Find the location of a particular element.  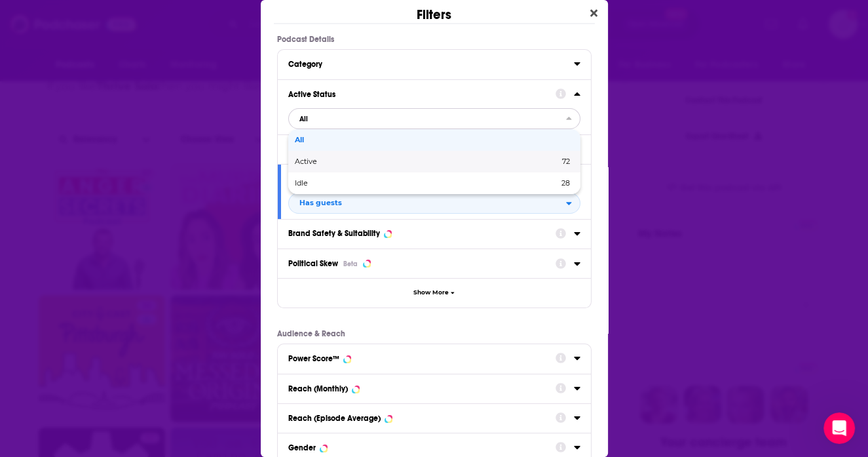

p: Audience & Reach is located at coordinates (434, 334).